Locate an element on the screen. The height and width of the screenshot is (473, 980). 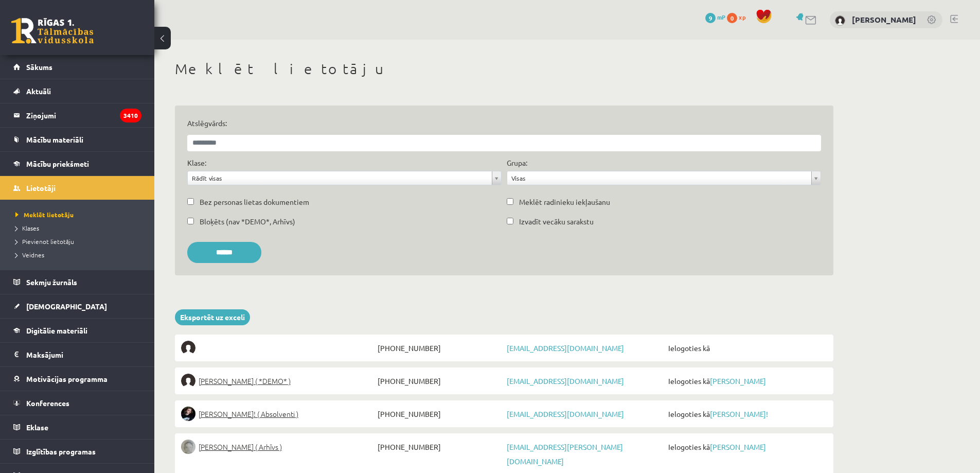
span: Sākums is located at coordinates (39, 67).